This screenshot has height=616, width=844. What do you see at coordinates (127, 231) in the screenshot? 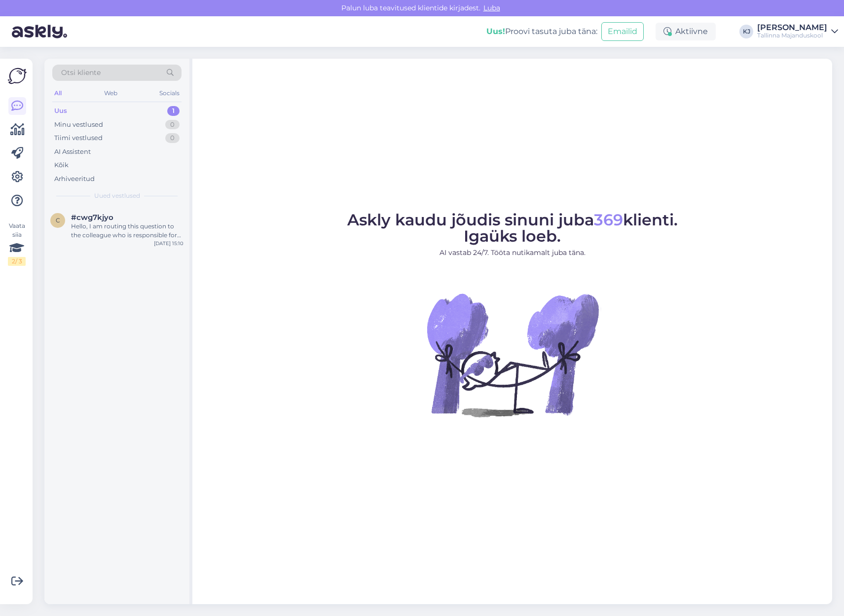
I see `div: Hello, I am routing this question to the colleague who is responsible for this topic. The reply m...` at bounding box center [127, 231].